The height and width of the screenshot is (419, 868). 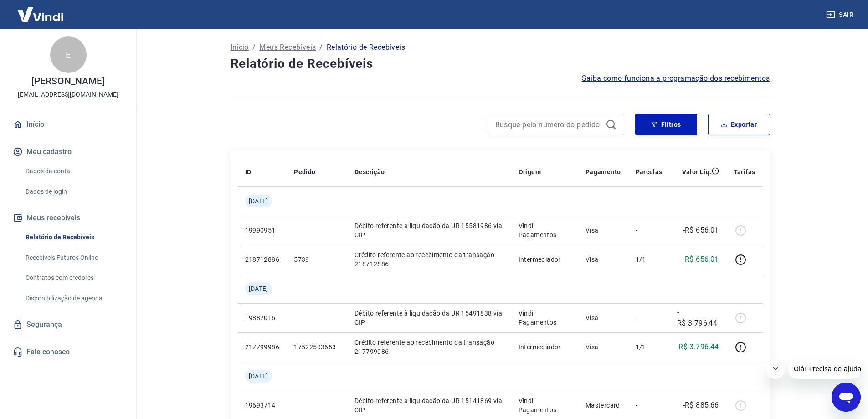 What do you see at coordinates (676, 79) in the screenshot?
I see `span: Saiba como funciona a programação dos recebimentos` at bounding box center [676, 79].